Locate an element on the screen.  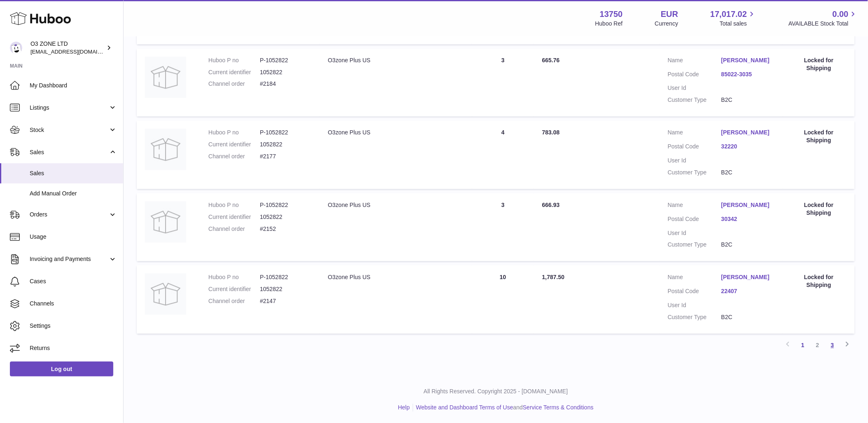
span: 783.08 is located at coordinates (551, 132).